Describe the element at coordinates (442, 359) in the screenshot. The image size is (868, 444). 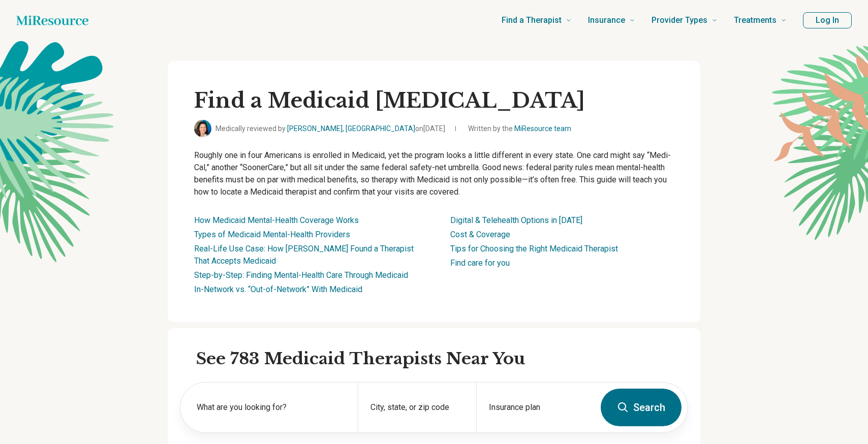
I see `h2: See 783 Medicaid Therapists Near You` at that location.